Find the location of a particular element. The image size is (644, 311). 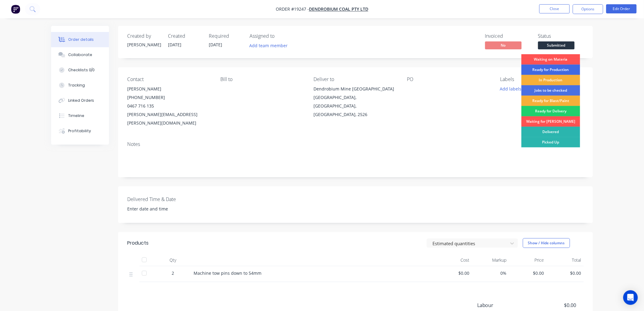

div: Collaborate is located at coordinates (80, 55).